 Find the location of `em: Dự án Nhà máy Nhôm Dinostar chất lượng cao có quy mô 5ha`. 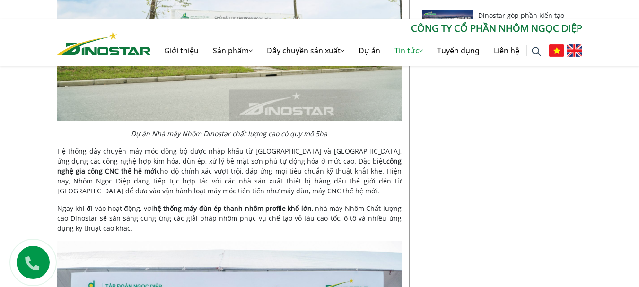

em: Dự án Nhà máy Nhôm Dinostar chất lượng cao có quy mô 5ha is located at coordinates (229, 133).